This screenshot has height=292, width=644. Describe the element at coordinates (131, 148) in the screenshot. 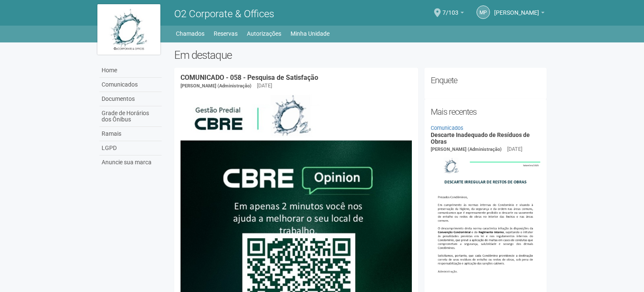

I see `a: LGPD` at that location.